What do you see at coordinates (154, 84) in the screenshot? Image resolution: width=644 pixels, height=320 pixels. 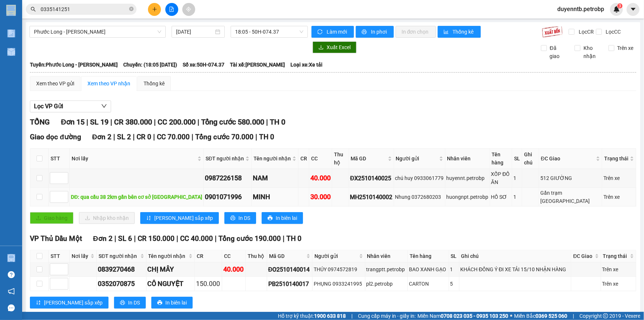 I see `div: Thống kê` at bounding box center [154, 84].